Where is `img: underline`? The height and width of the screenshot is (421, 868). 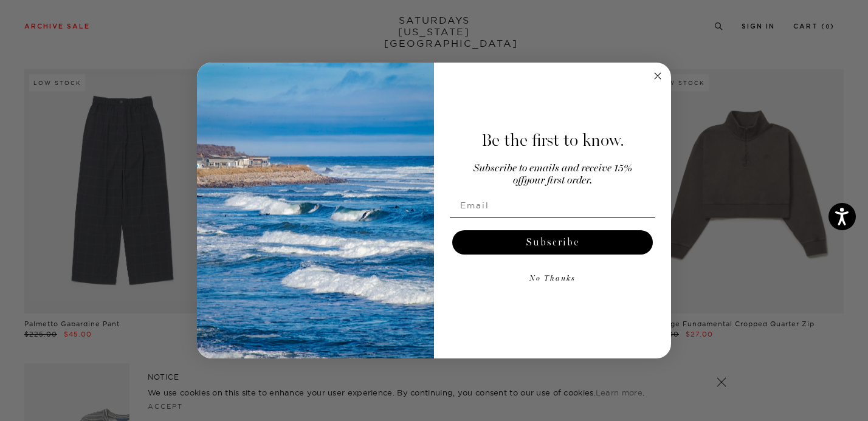 img: underline is located at coordinates (552, 218).